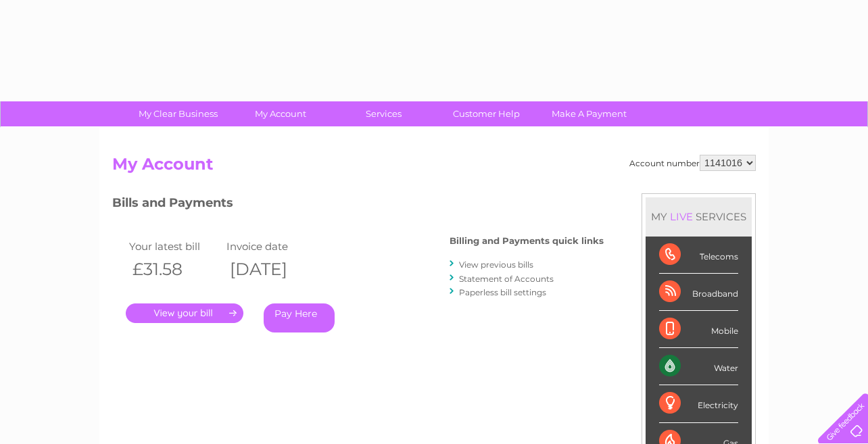 This screenshot has width=868, height=444. I want to click on a: Paperless bill settings, so click(503, 292).